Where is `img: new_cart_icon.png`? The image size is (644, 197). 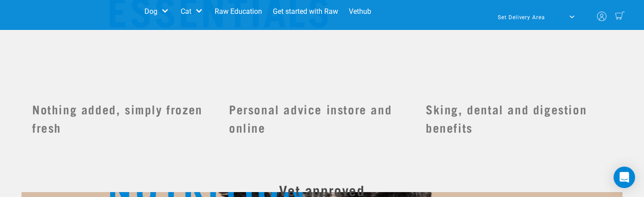 img: new_cart_icon.png is located at coordinates (620, 15).